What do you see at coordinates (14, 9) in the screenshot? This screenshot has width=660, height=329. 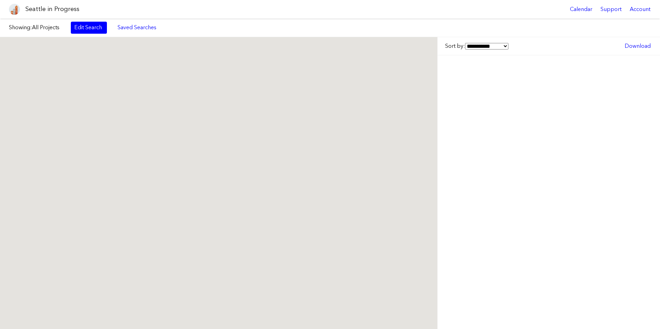 I see `img: favicon-96x96.png` at bounding box center [14, 9].